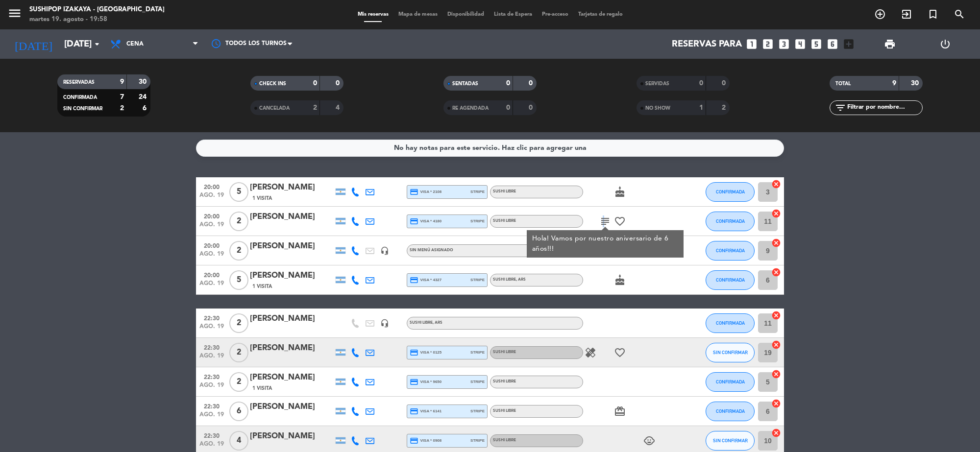  I want to click on span: visa * 2108, so click(425, 192).